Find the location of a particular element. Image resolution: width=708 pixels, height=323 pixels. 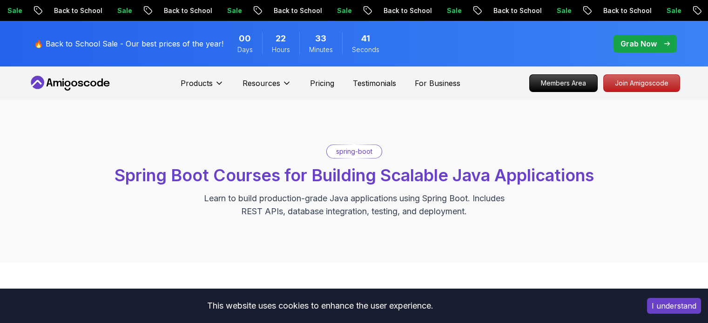

span: 22 Hours is located at coordinates (281, 39).